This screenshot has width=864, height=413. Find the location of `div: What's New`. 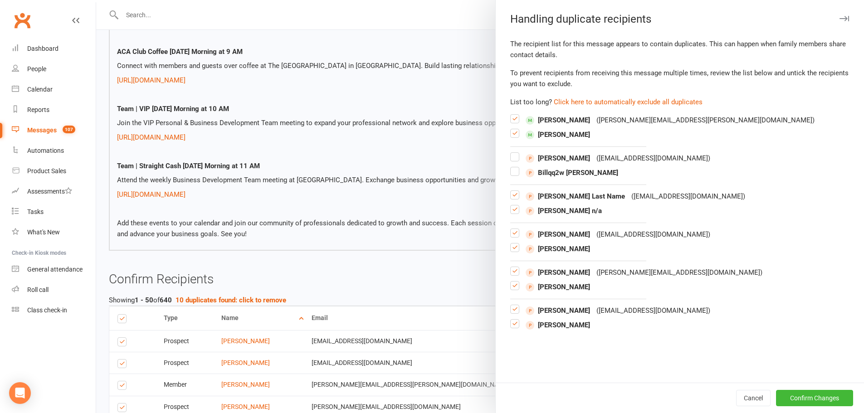

div: What's New is located at coordinates (44, 232).